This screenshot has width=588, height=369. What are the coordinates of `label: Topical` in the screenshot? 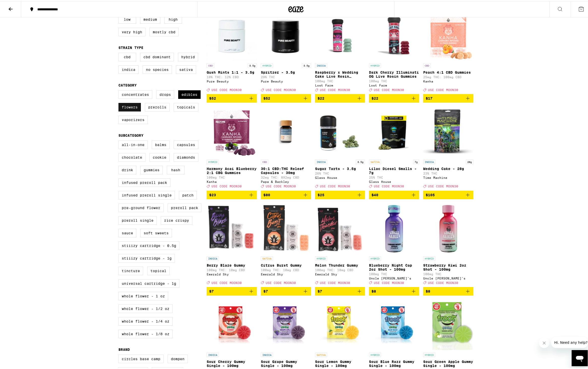 It's located at (158, 270).